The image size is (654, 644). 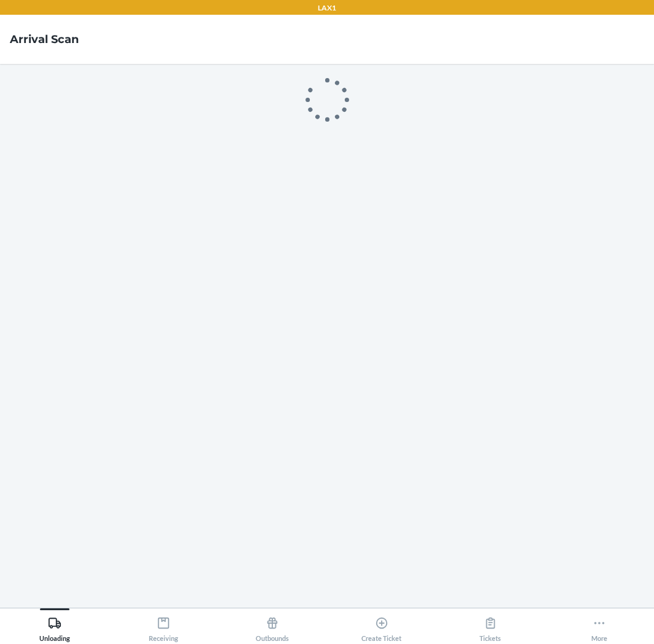 What do you see at coordinates (55, 627) in the screenshot?
I see `div: Unloading` at bounding box center [55, 627].